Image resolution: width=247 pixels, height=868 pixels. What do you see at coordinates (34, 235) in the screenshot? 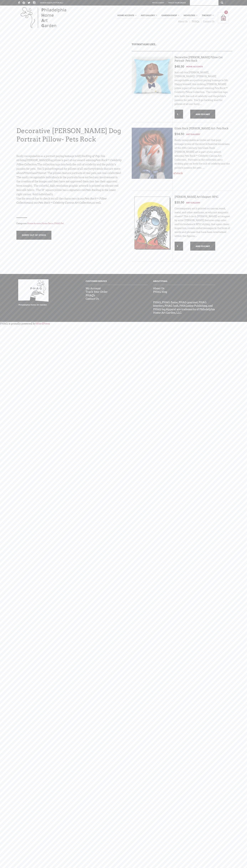
I see `button: sorry out of stock` at bounding box center [34, 235].